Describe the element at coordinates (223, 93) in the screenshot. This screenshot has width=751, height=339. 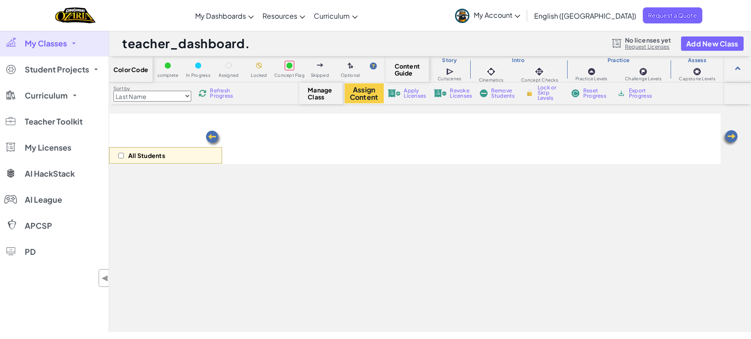
I see `span: Refresh Progress` at that location.